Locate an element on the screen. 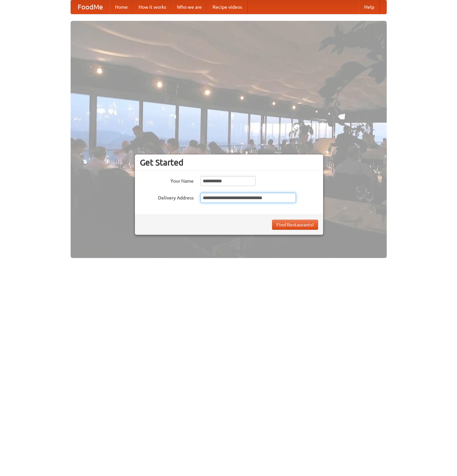 The height and width of the screenshot is (476, 457). a: Who we are is located at coordinates (189, 7).